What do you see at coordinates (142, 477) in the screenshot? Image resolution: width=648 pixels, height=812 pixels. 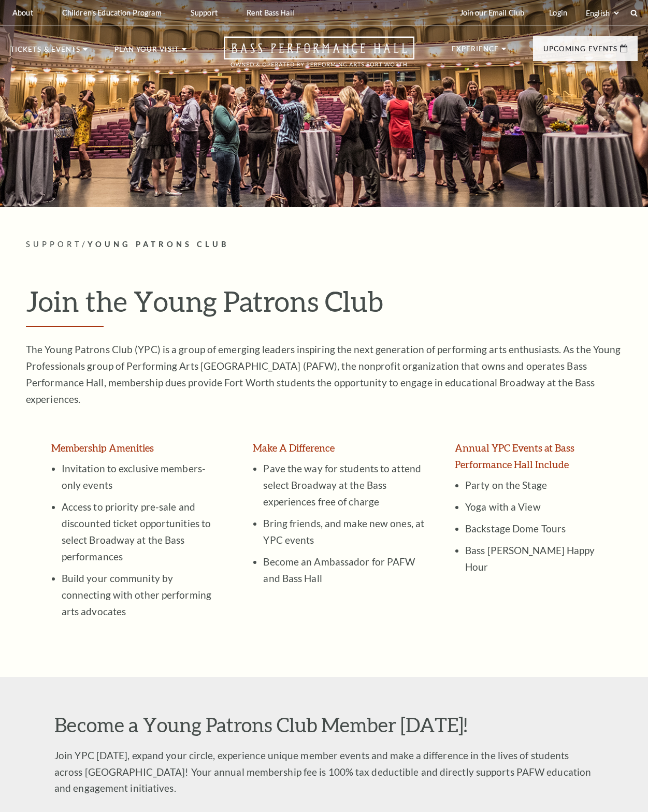 I see `li: Invitation to exclusive members-only events` at bounding box center [142, 477].